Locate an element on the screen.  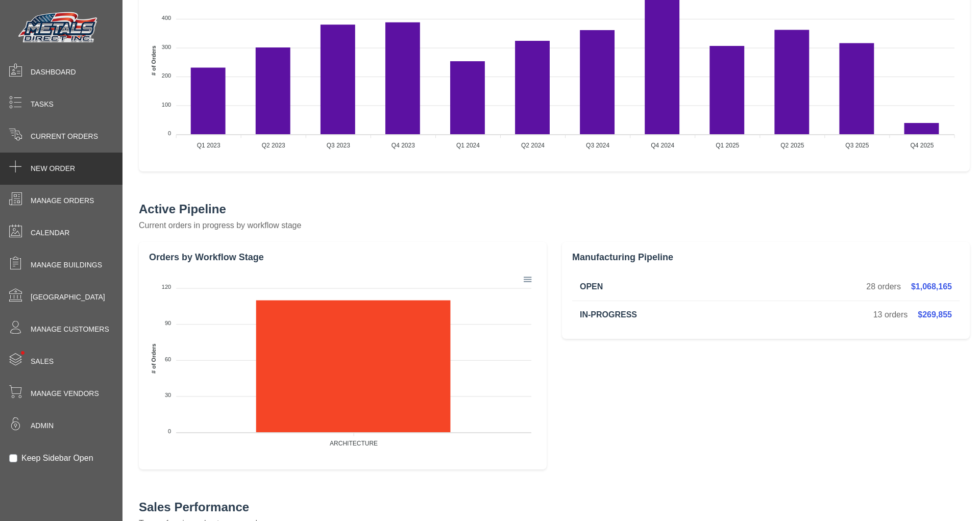
div: 28 orders is located at coordinates (884, 287).